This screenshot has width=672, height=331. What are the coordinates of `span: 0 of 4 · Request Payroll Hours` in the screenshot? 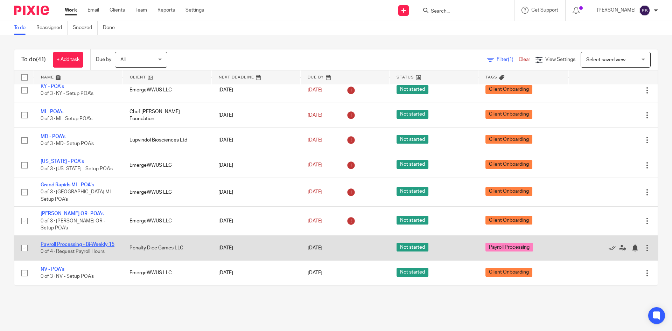 It's located at (72, 251).